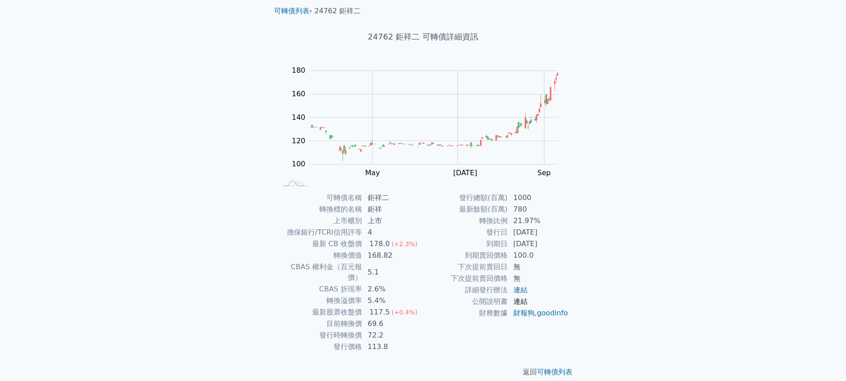 This screenshot has height=381, width=846. Describe the element at coordinates (320, 289) in the screenshot. I see `td: CBAS 折現率` at that location.